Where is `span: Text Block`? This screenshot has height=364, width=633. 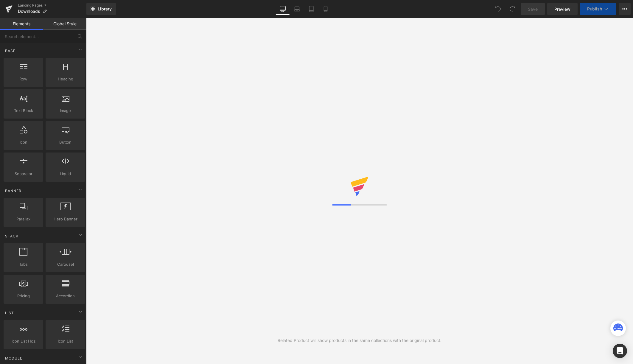
span: Text Block is located at coordinates (23, 110).